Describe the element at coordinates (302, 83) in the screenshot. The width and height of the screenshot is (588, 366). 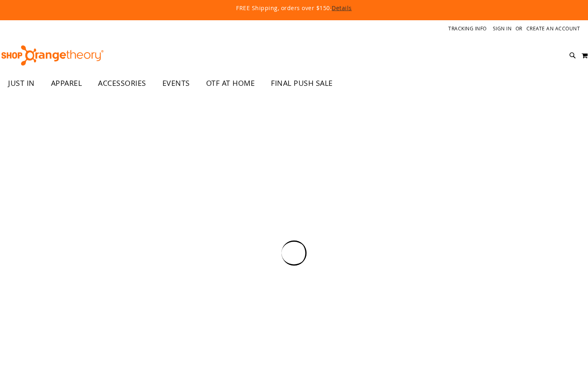
I see `span: FINAL PUSH SALE` at that location.